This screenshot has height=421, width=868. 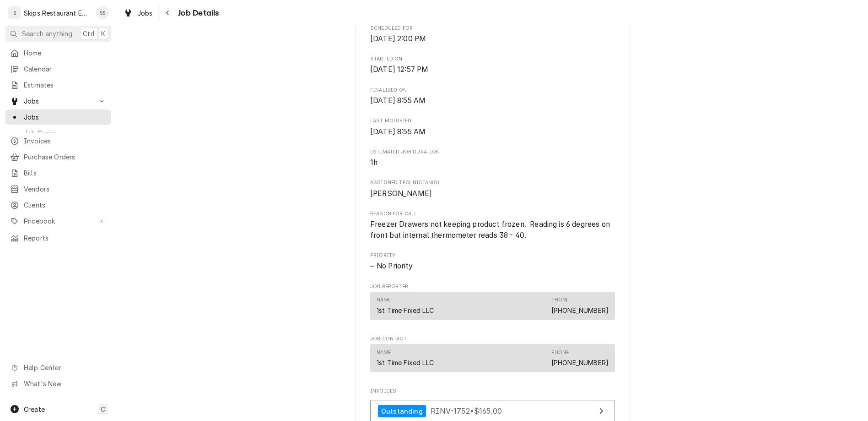 I want to click on span: Calendar, so click(x=65, y=68).